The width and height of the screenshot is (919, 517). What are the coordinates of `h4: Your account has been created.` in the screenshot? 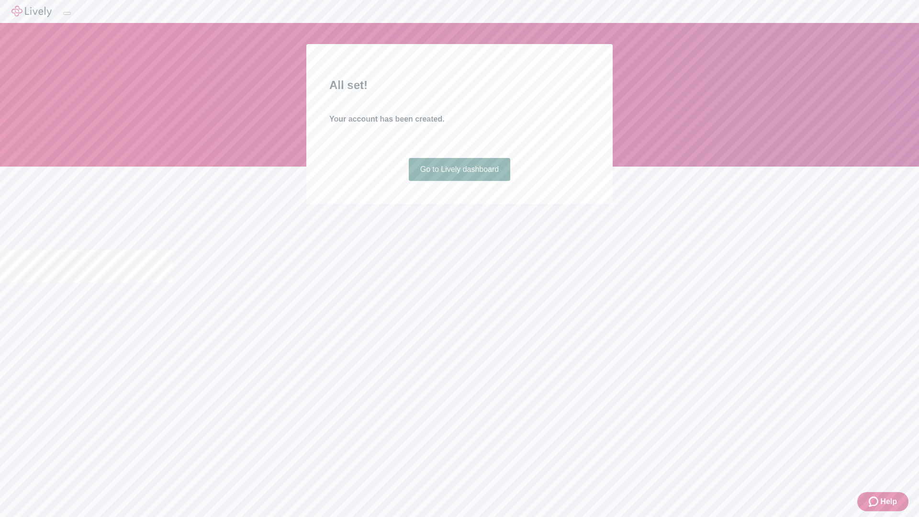 It's located at (459, 119).